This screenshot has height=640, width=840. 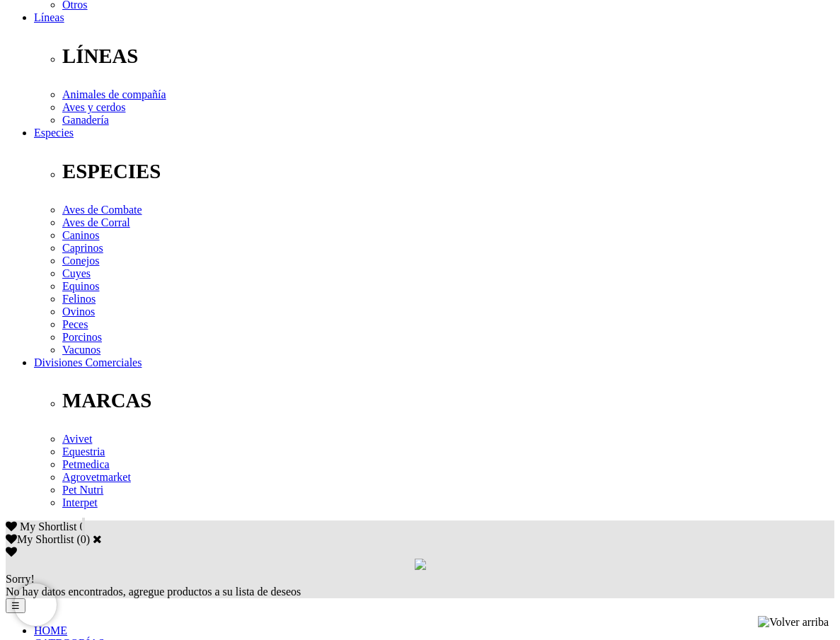 What do you see at coordinates (80, 502) in the screenshot?
I see `a: Interpet` at bounding box center [80, 502].